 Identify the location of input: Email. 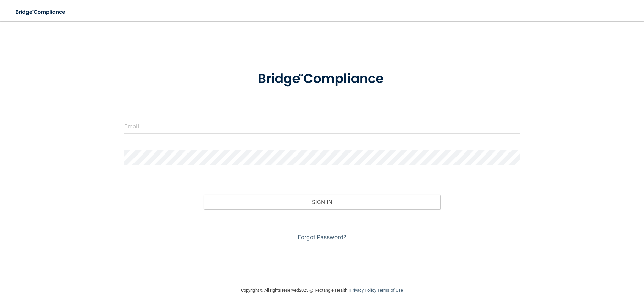
(322, 126).